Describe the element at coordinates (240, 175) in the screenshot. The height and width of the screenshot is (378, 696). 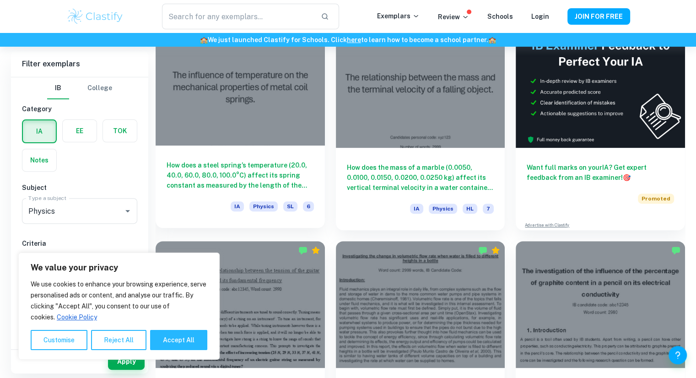
I see `h6: How does a steel spring’s temperature (20.0, 40.0, 60.0, 80.0, 100.0°C) affect its spring constan...` at that location.